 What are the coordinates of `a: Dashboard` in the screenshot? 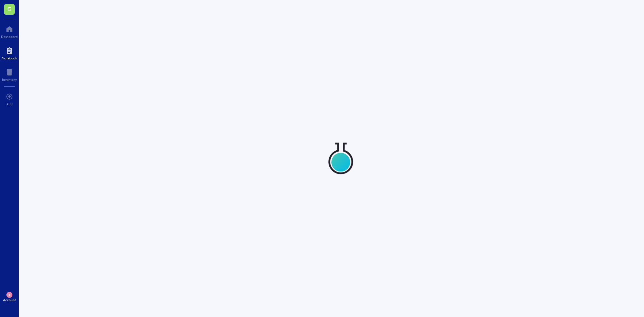 It's located at (9, 31).